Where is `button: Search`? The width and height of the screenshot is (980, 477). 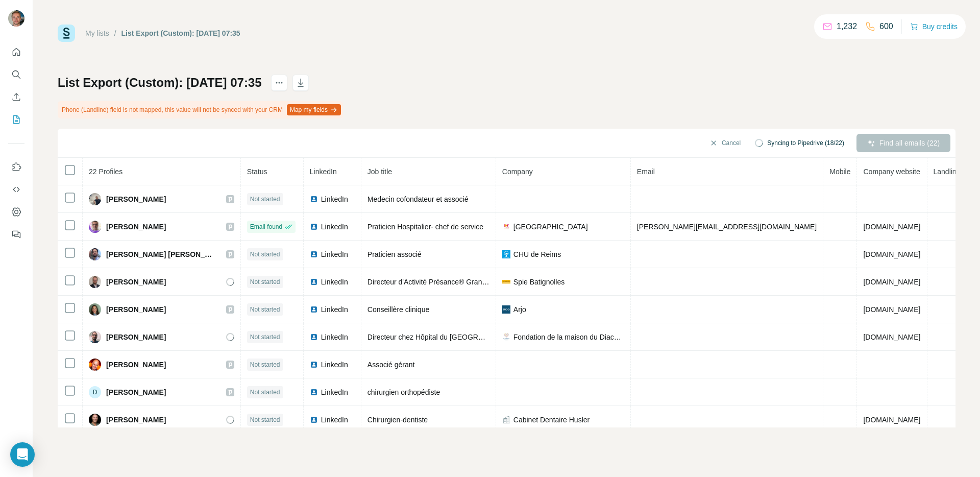 button: Search is located at coordinates (16, 75).